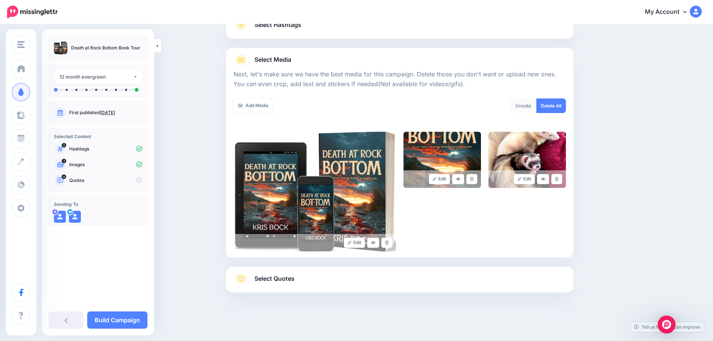 The width and height of the screenshot is (713, 341). Describe the element at coordinates (315, 192) in the screenshot. I see `img: 366a499e3939a3bc7ab5668455aad4d2_large.jpg` at that location.